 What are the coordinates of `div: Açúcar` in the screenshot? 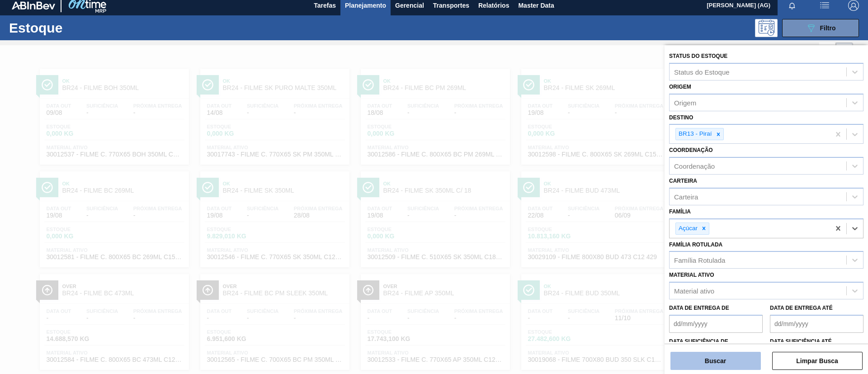 It's located at (688, 229).